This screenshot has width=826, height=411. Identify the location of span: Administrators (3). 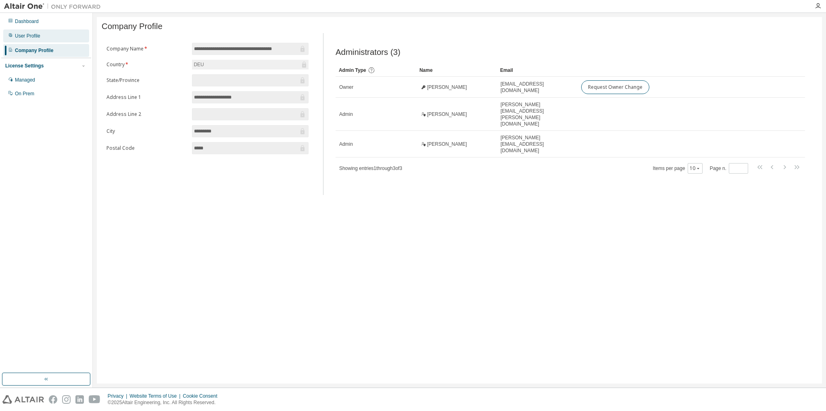
(368, 52).